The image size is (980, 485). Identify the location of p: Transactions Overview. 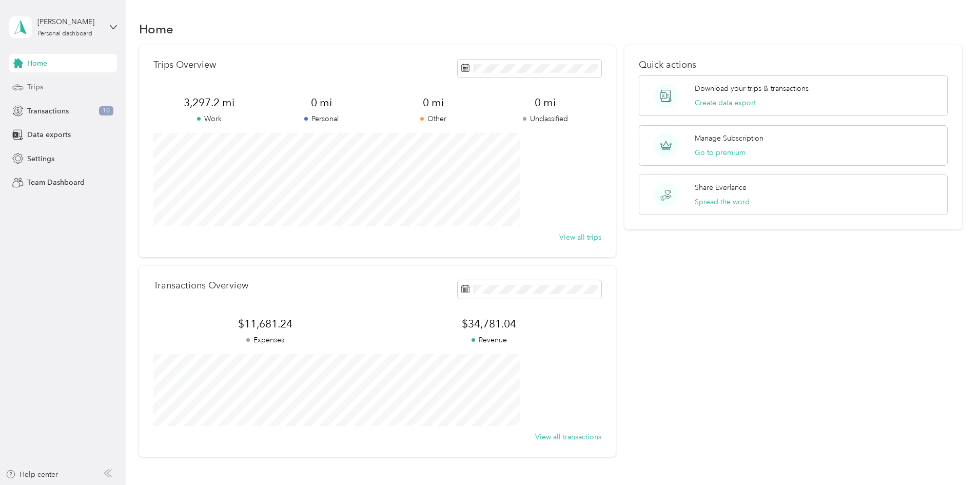
(200, 285).